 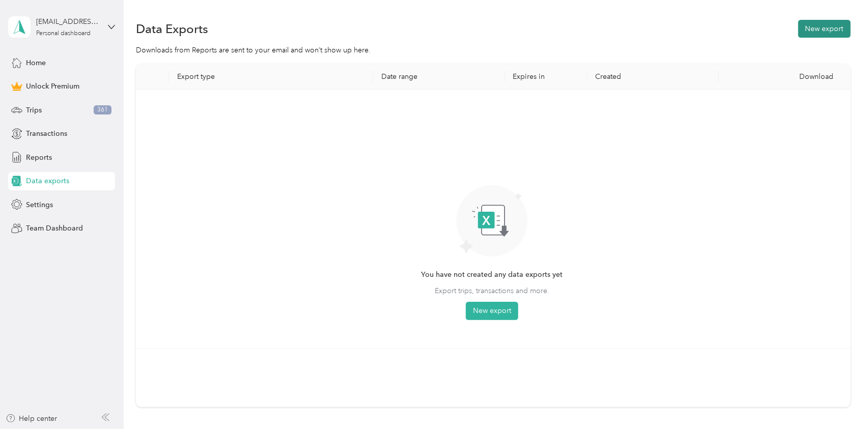 I want to click on button: Help center, so click(x=32, y=418).